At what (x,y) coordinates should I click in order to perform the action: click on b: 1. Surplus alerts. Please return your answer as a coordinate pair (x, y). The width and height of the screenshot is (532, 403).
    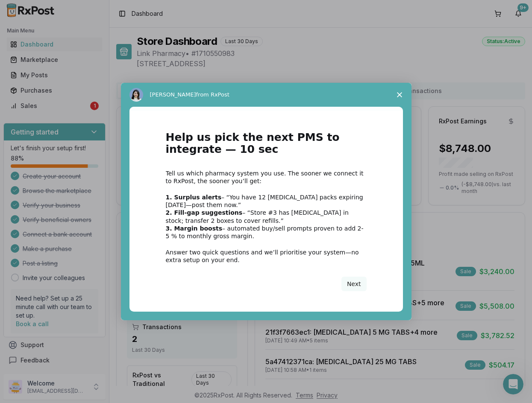
    Looking at the image, I should click on (193, 197).